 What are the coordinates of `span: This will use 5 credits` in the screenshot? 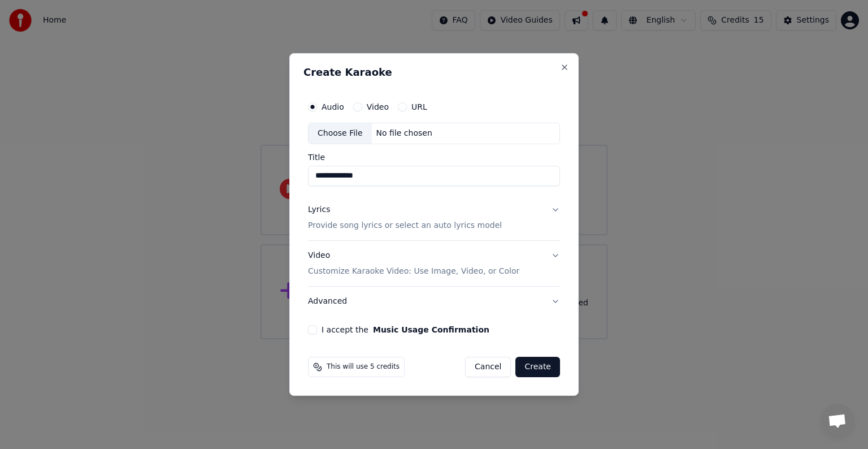 It's located at (363, 367).